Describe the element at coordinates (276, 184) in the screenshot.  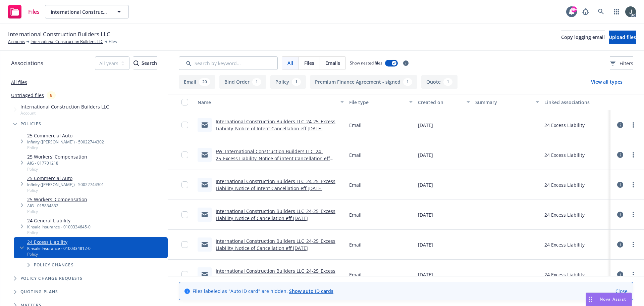
I see `a: International Construction Builders LLC_24-25_Excess Liability_Notice of intent Cancellation eff ...` at that location.